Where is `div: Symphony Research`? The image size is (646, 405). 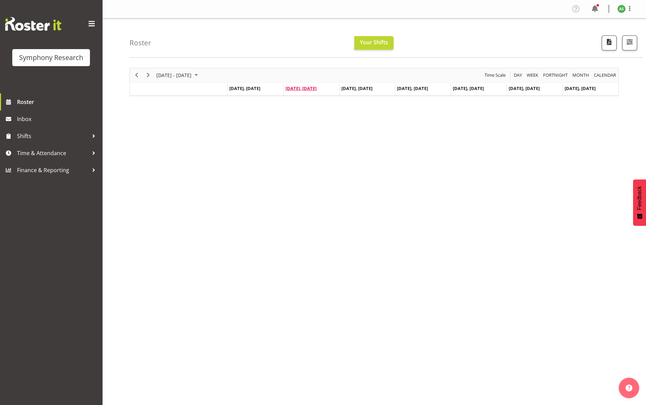
div: Symphony Research is located at coordinates (51, 58).